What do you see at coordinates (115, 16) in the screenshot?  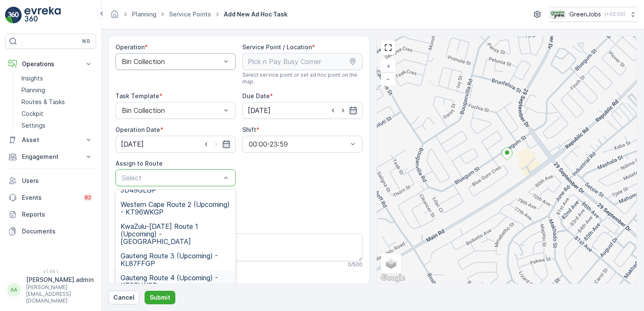 I see `a: Homepage` at bounding box center [115, 16].